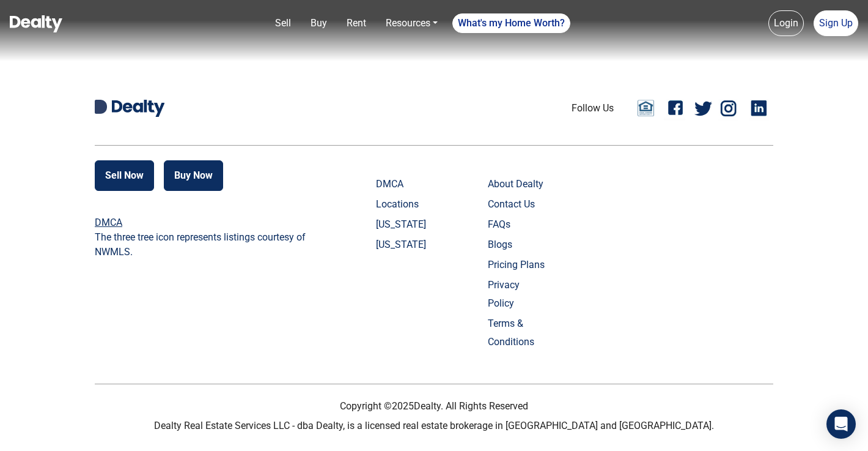 This screenshot has width=868, height=451. Describe the element at coordinates (319, 23) in the screenshot. I see `a: Buy` at that location.